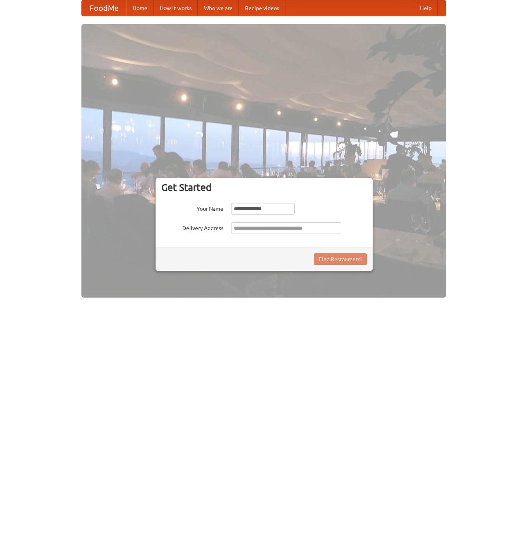 The width and height of the screenshot is (527, 549). Describe the element at coordinates (176, 8) in the screenshot. I see `a: How it works` at that location.